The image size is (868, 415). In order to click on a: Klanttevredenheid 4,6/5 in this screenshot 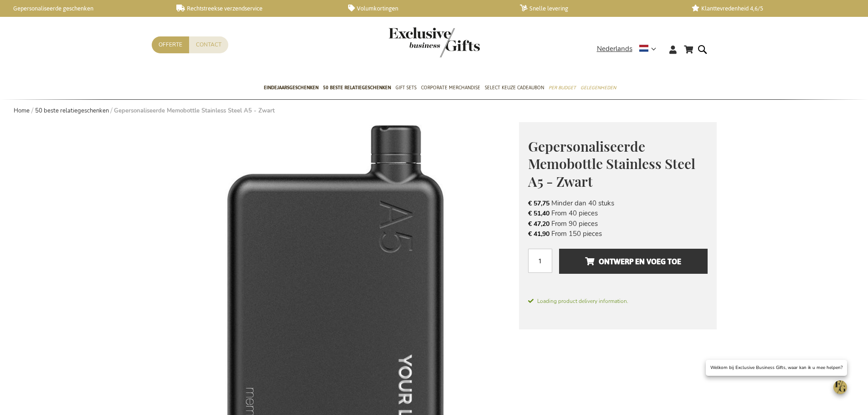, I will do `click(770, 8)`.